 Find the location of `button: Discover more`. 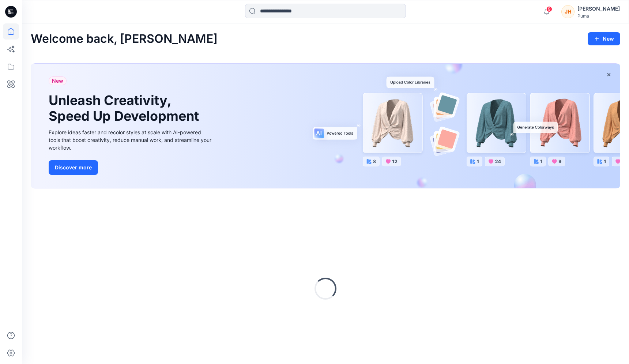

button: Discover more is located at coordinates (73, 168).